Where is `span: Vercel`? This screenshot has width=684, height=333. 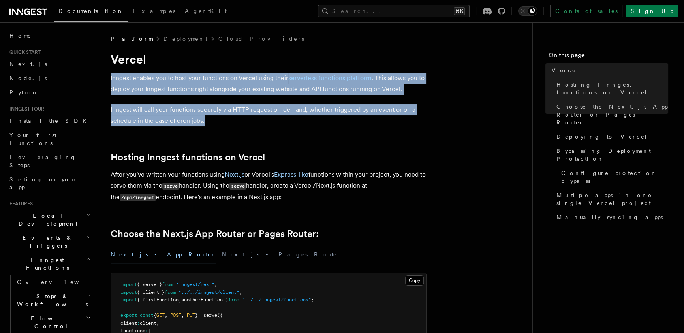
span: Vercel is located at coordinates (565, 70).